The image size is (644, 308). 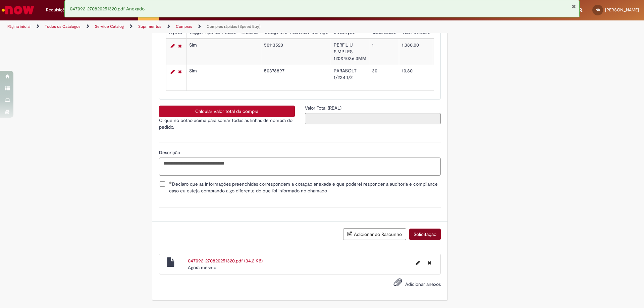 What do you see at coordinates (300, 167) in the screenshot?
I see `textarea: Descrição` at bounding box center [300, 167].